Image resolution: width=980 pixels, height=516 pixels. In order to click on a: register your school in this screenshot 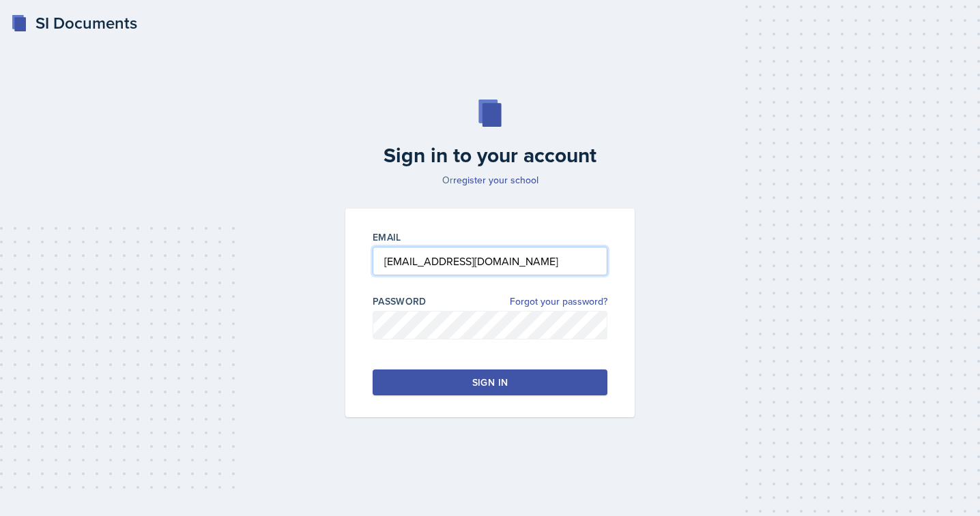, I will do `click(495, 180)`.